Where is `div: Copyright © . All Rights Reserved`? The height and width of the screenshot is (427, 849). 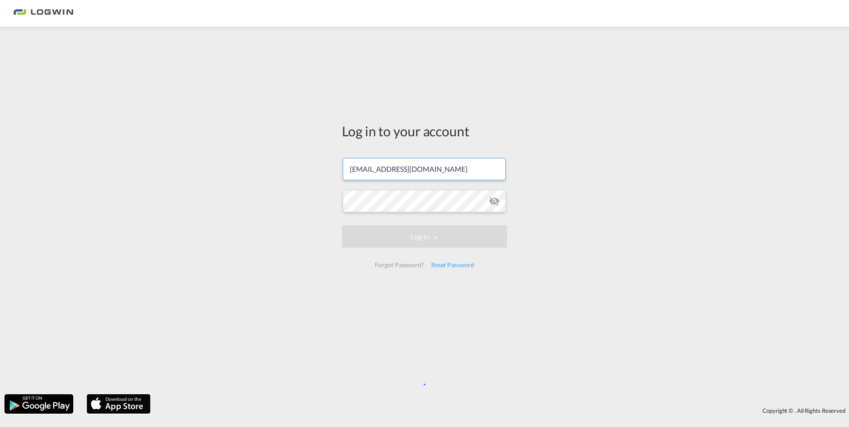
div: Copyright © . All Rights Reserved is located at coordinates (502, 411).